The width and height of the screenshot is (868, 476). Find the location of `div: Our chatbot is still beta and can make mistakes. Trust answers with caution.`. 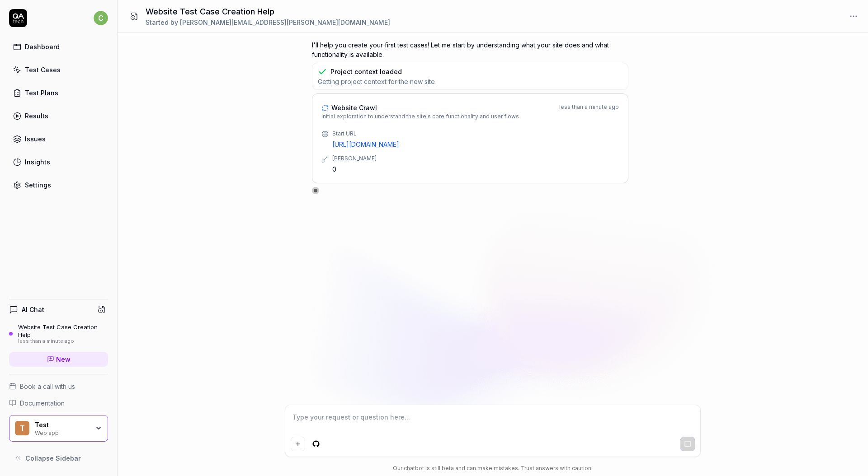

div: Our chatbot is still beta and can make mistakes. Trust answers with caution. is located at coordinates (493, 468).